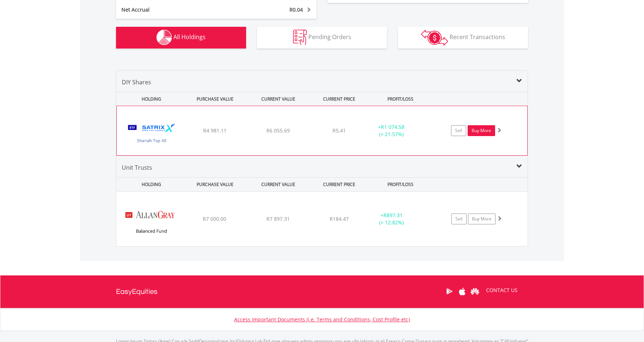 This screenshot has width=644, height=342. Describe the element at coordinates (434, 37) in the screenshot. I see `img: transactions-zar-wht.png` at that location.